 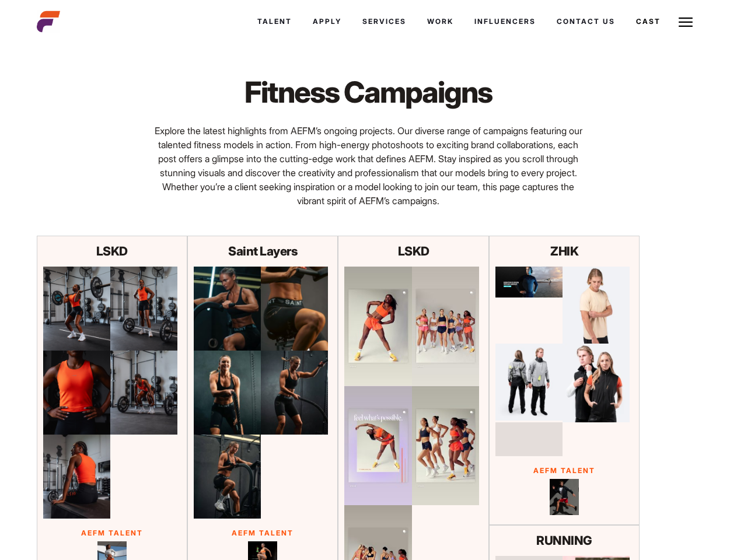 I want to click on img: cropped-aefm-brand-fav-22-square.png, so click(x=49, y=22).